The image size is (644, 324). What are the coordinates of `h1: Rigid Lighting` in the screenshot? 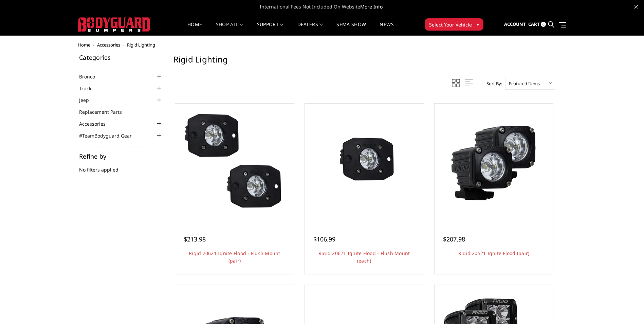 It's located at (364, 62).